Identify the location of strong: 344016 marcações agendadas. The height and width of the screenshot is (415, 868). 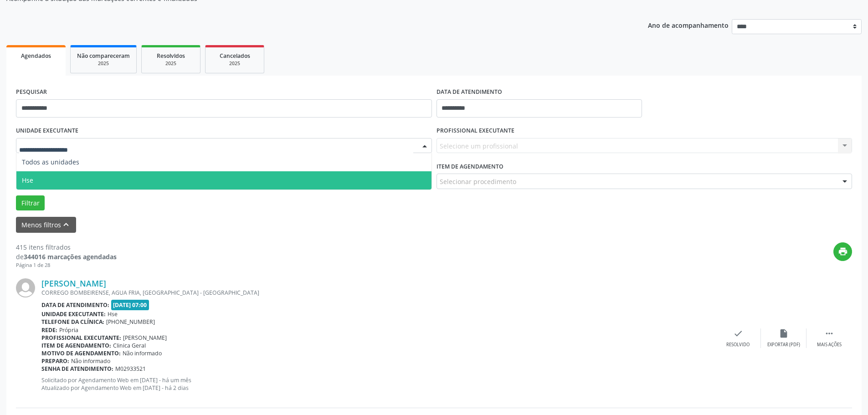
(70, 256).